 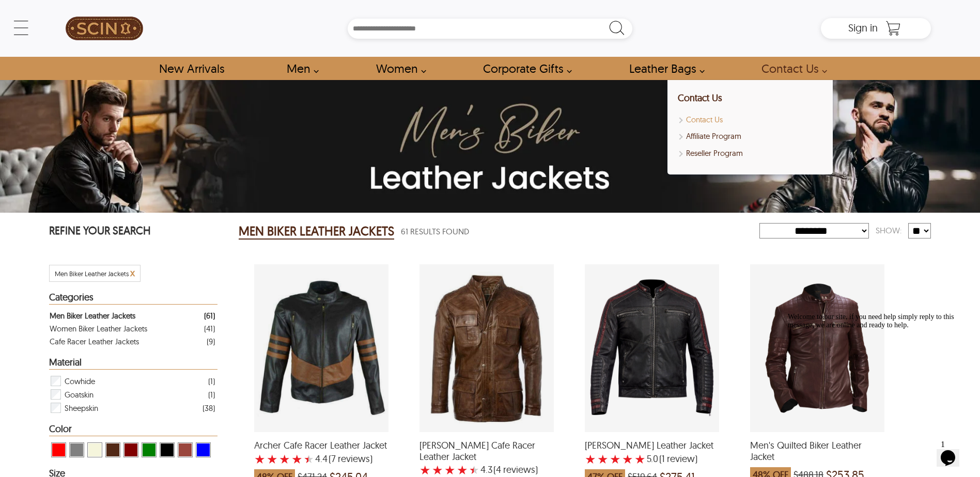 I want to click on div: Filter Cowhide Men Biker Leather Jackets, so click(x=132, y=381).